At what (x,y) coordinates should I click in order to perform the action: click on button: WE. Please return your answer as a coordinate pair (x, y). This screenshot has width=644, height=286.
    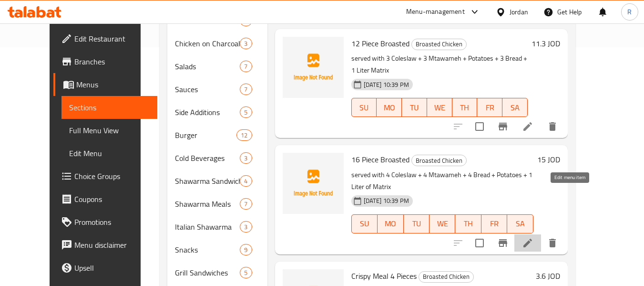
    Looking at the image, I should click on (439, 108).